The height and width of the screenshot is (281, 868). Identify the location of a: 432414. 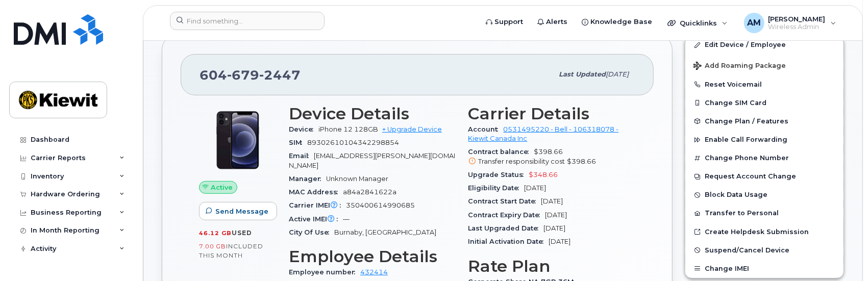
(374, 272).